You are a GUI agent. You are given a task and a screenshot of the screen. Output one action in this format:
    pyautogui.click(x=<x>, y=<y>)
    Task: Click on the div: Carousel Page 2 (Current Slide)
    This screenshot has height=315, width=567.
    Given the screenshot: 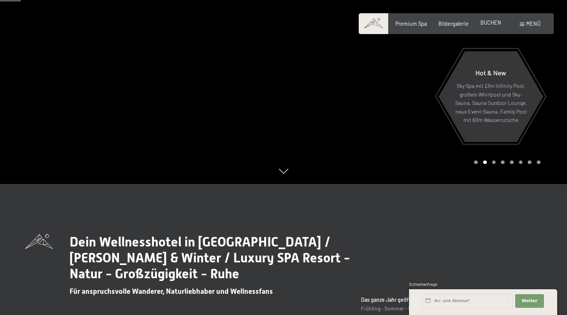 What is the action you would take?
    pyautogui.click(x=485, y=162)
    